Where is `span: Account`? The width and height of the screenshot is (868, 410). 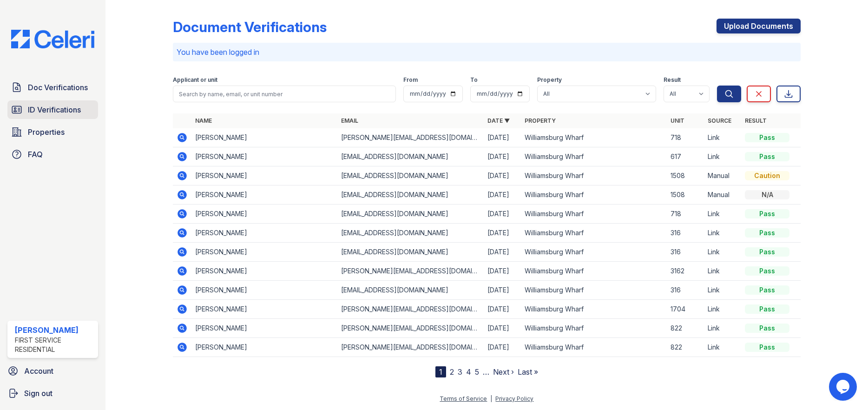 span: Account is located at coordinates (38, 371).